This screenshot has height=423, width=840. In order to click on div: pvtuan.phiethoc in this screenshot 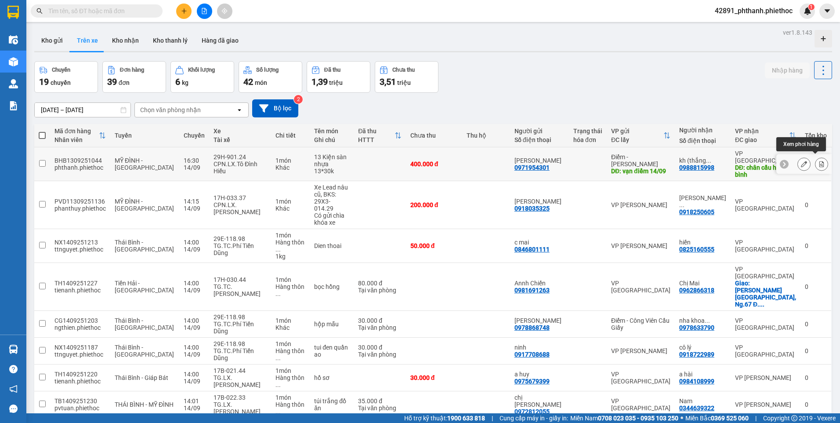, I will do `click(80, 408)`.